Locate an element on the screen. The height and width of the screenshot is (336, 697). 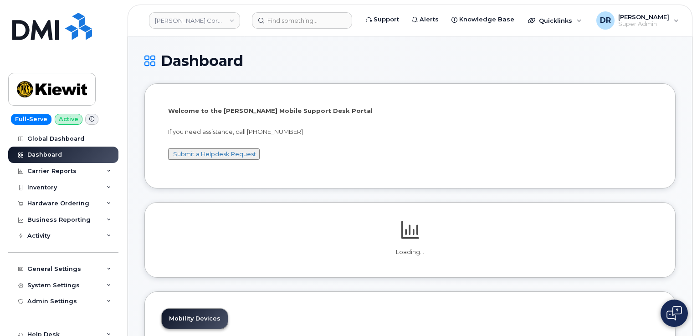
button: Submit a Helpdesk Request is located at coordinates (214, 154).